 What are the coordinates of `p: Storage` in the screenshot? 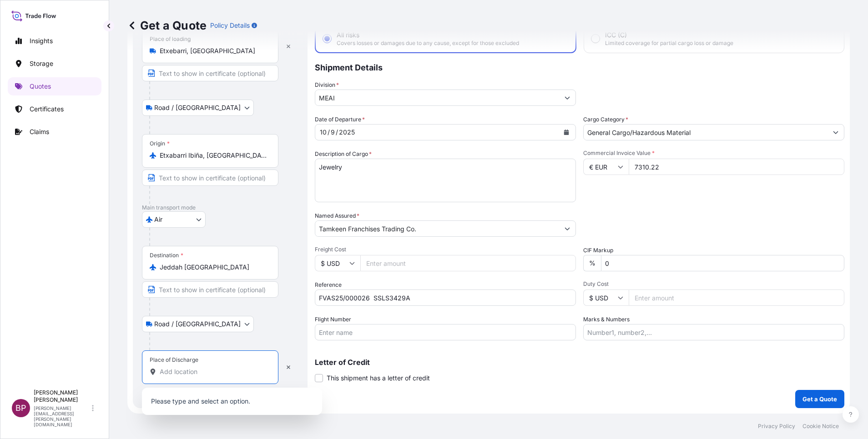 It's located at (41, 64).